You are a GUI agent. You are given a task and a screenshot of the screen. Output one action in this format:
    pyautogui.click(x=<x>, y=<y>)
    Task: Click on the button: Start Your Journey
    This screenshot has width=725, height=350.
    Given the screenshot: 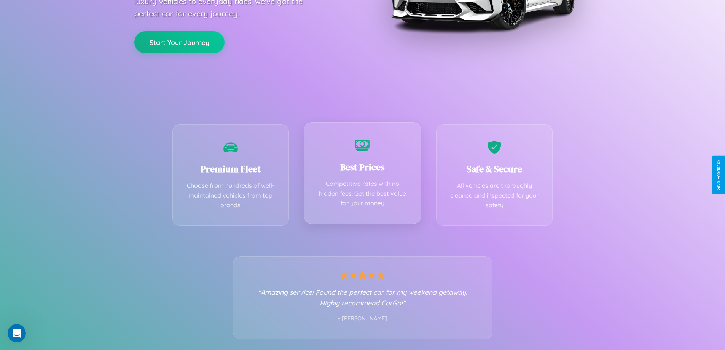 What is the action you would take?
    pyautogui.click(x=179, y=42)
    